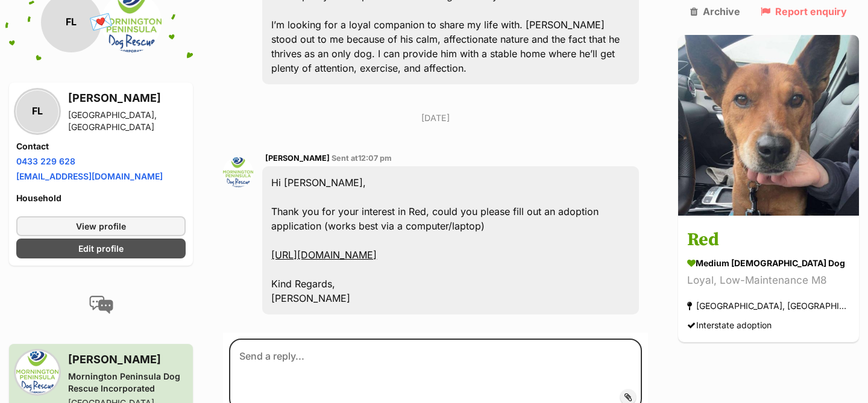 The width and height of the screenshot is (868, 403). What do you see at coordinates (101, 226) in the screenshot?
I see `span: View profile` at bounding box center [101, 226].